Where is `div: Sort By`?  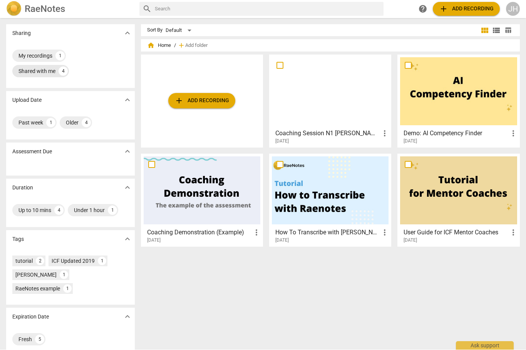
div: Sort By is located at coordinates (155, 30).